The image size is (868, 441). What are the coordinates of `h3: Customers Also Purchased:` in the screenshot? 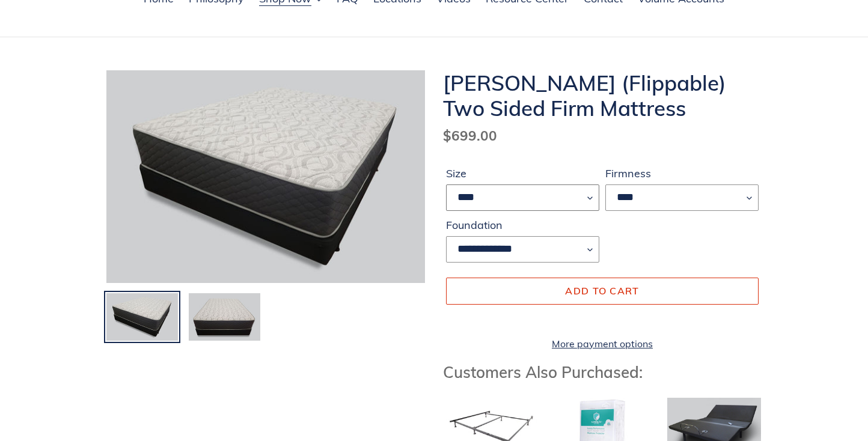 It's located at (602, 372).